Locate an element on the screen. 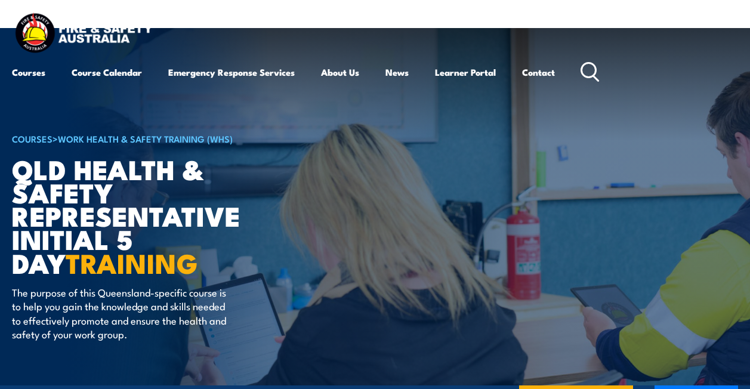  a: Learner Portal is located at coordinates (465, 72).